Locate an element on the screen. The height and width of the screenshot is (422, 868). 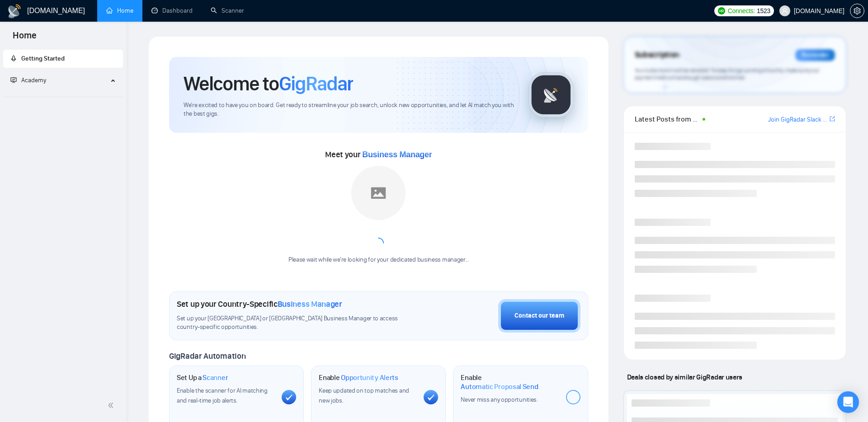
span: Your subscription will be renewed. To keep things running smoothly, make sure your payment method... is located at coordinates (727, 74).